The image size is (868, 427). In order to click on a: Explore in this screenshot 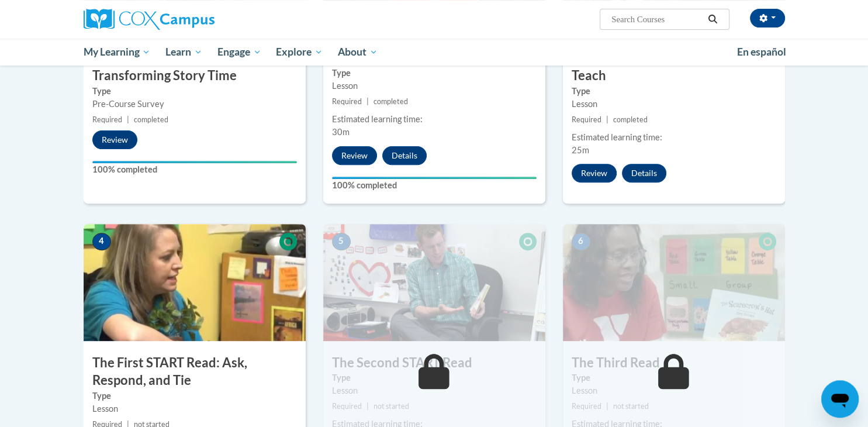, I will do `click(299, 52)`.